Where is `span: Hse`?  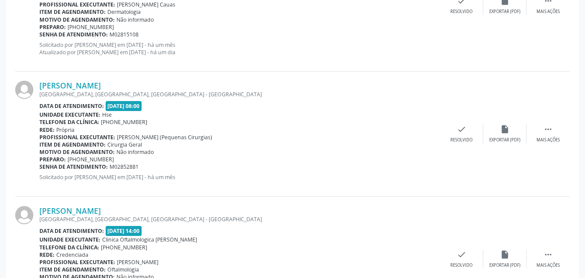 span: Hse is located at coordinates (107, 114).